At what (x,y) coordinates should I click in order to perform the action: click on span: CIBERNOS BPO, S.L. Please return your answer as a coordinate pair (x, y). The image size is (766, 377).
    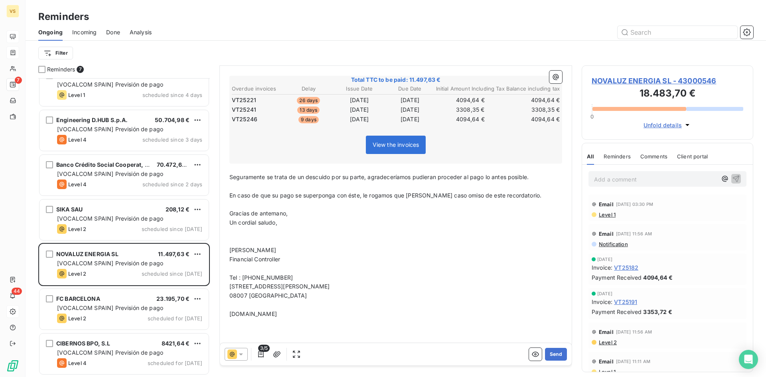
    Looking at the image, I should click on (83, 343).